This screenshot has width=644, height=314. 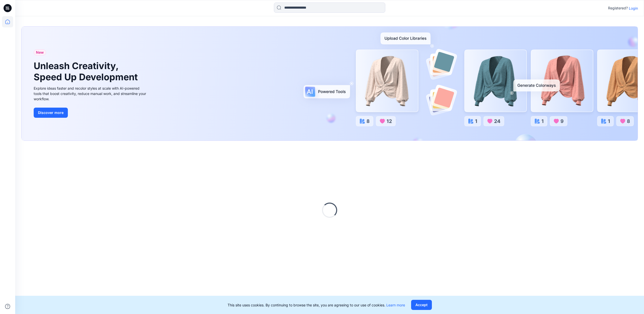 What do you see at coordinates (421, 305) in the screenshot?
I see `button: Accept` at bounding box center [421, 305].